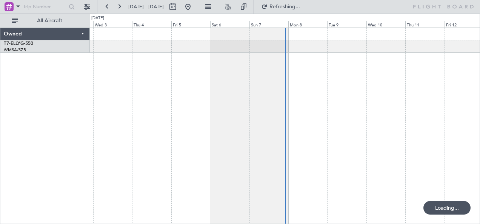 This screenshot has width=480, height=224. What do you see at coordinates (44, 7) in the screenshot?
I see `input: Trip Number` at bounding box center [44, 7].